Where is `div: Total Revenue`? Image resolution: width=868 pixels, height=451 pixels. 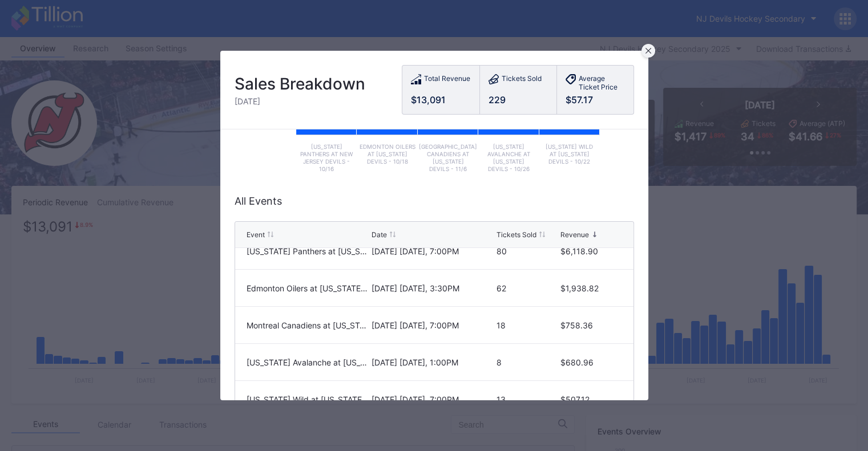 div: Total Revenue is located at coordinates (447, 80).